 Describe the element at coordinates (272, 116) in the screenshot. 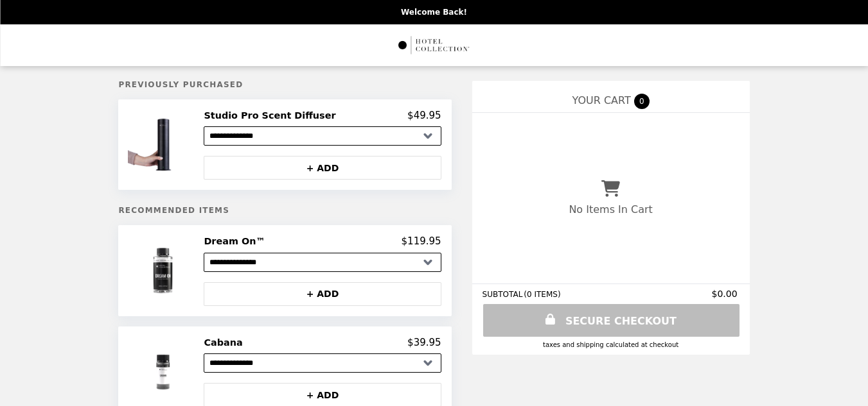

I see `h2: Studio Pro Scent Diffuser` at that location.